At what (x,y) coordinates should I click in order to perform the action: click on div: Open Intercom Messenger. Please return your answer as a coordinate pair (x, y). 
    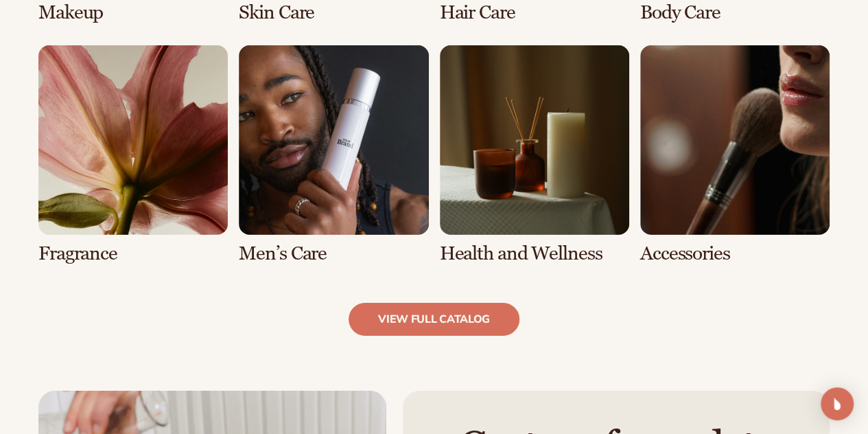
    Looking at the image, I should click on (837, 404).